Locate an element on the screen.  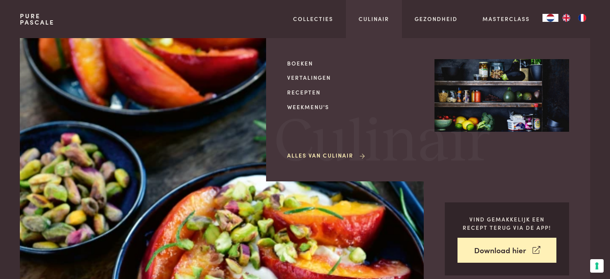
img: Culinair is located at coordinates (501, 96).